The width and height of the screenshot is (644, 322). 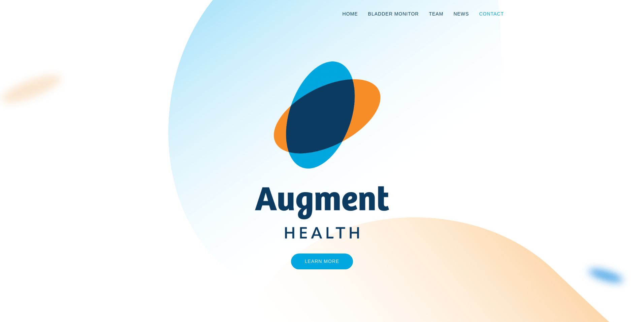 What do you see at coordinates (394, 14) in the screenshot?
I see `a: Bladder Monitor` at bounding box center [394, 14].